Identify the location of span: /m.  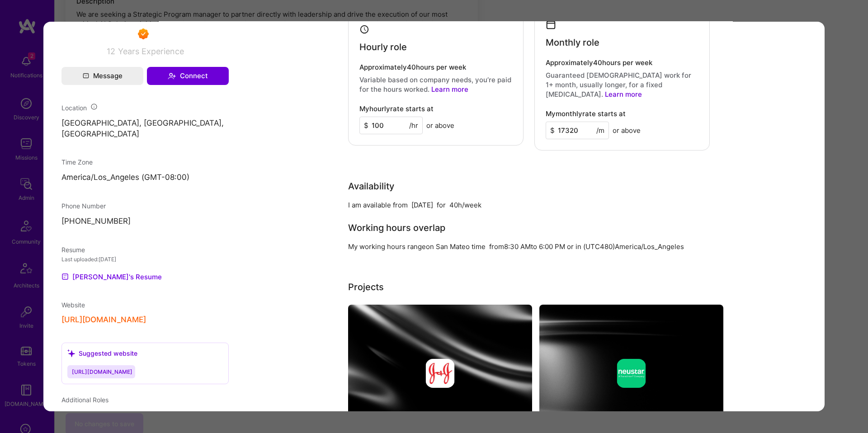
(600, 130).